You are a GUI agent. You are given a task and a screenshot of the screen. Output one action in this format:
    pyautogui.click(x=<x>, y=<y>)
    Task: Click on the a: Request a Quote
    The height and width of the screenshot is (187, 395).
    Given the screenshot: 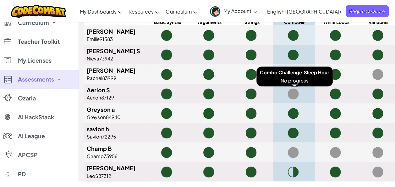 What is the action you would take?
    pyautogui.click(x=367, y=11)
    